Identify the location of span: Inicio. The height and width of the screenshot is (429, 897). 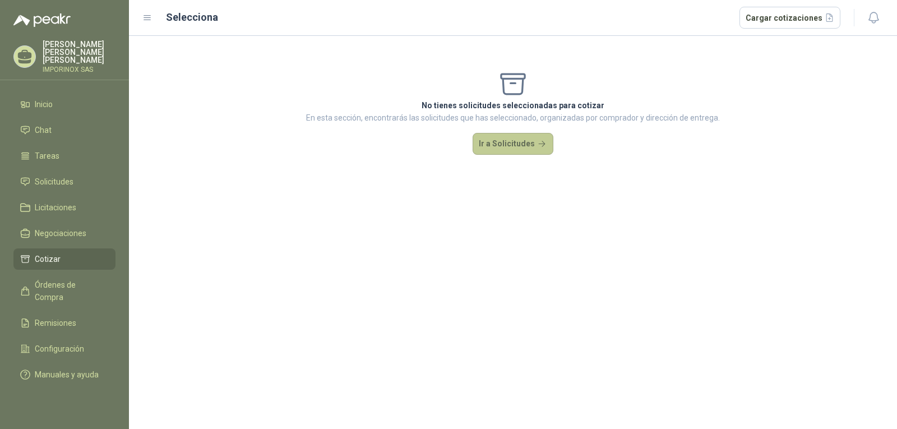
(44, 104).